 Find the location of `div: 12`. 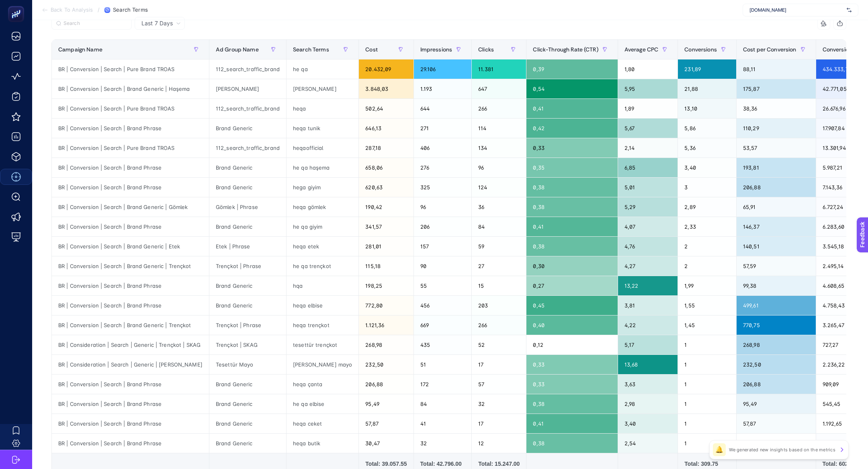

div: 12 is located at coordinates (499, 443).